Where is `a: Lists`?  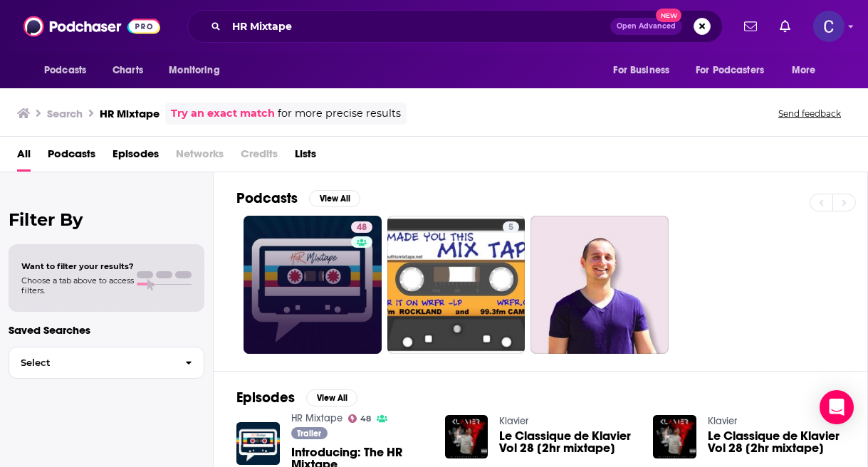 a: Lists is located at coordinates (305, 157).